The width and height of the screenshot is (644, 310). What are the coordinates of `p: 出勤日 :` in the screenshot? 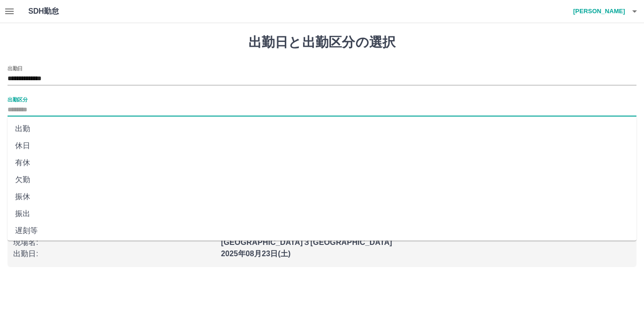 It's located at (114, 254).